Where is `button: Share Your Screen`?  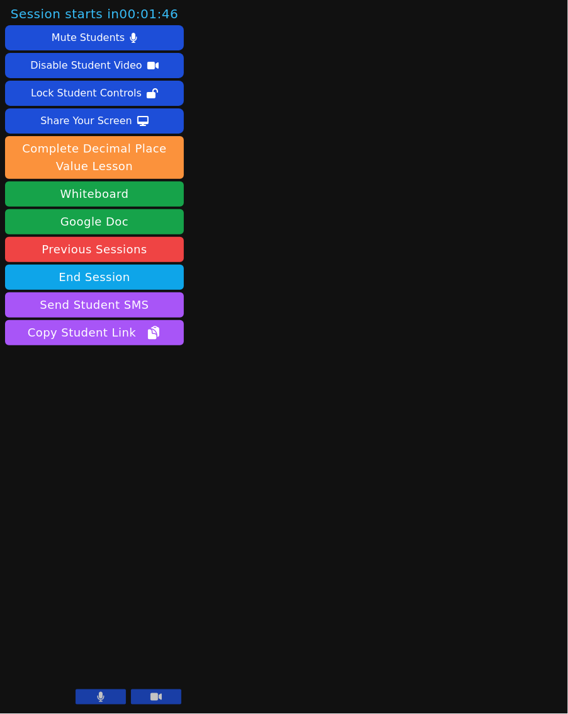
button: Share Your Screen is located at coordinates (95, 121).